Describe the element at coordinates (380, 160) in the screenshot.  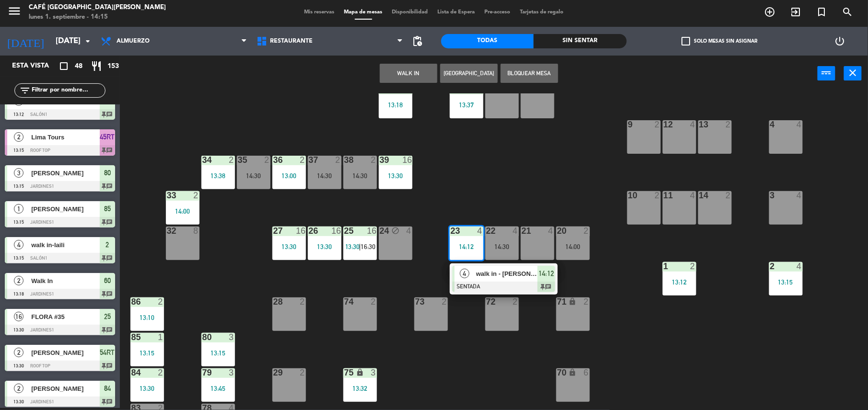
I see `div: 39` at that location.